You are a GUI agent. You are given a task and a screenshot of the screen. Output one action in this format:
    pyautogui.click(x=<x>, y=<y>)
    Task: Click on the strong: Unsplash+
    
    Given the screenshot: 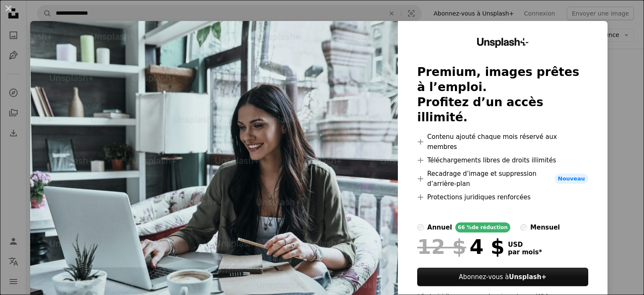 What is the action you would take?
    pyautogui.click(x=528, y=277)
    